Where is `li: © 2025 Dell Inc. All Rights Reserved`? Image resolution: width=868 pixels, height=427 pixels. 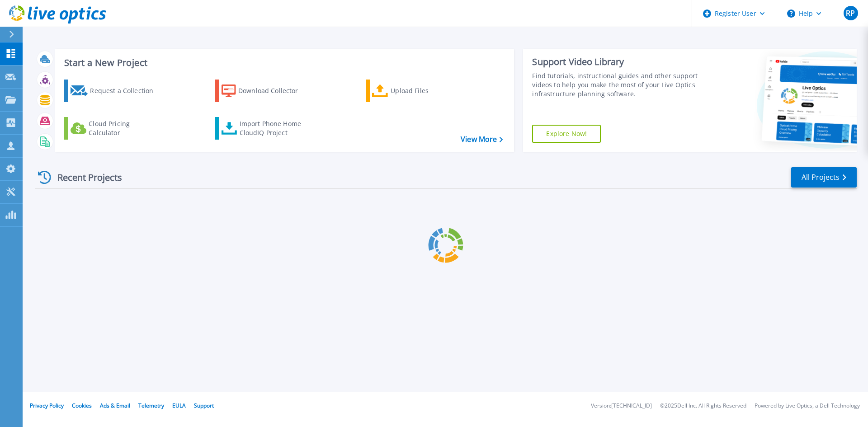 li: © 2025 Dell Inc. All Rights Reserved is located at coordinates (703, 406).